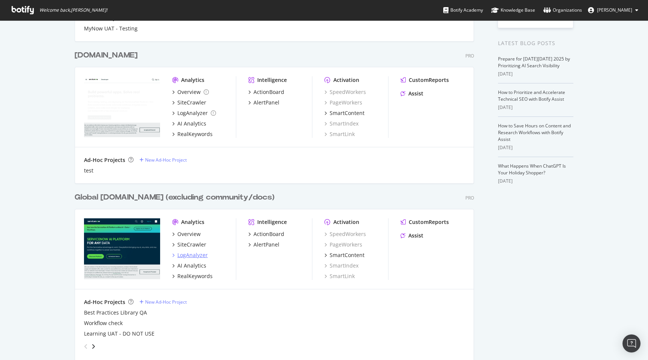 The height and width of the screenshot is (360, 648). What do you see at coordinates (563, 10) in the screenshot?
I see `div: Organizations` at bounding box center [563, 10].